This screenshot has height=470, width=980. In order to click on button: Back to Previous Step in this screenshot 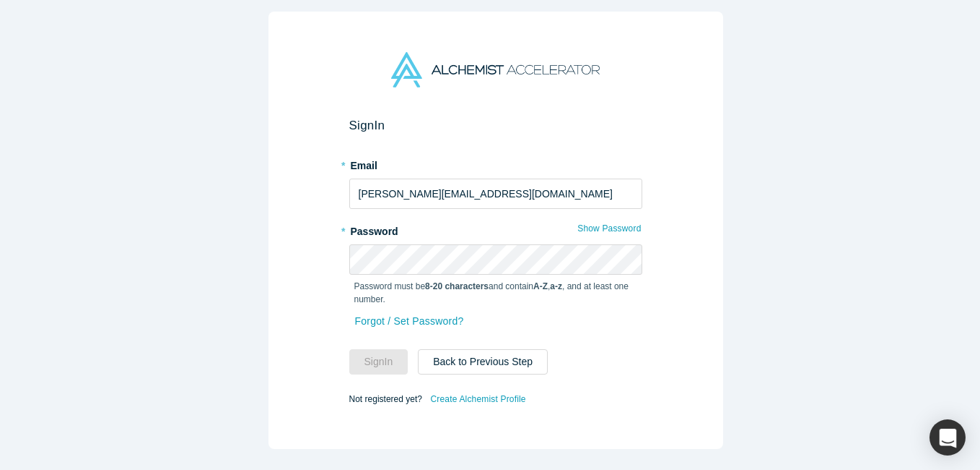, I will do `click(483, 362)`.